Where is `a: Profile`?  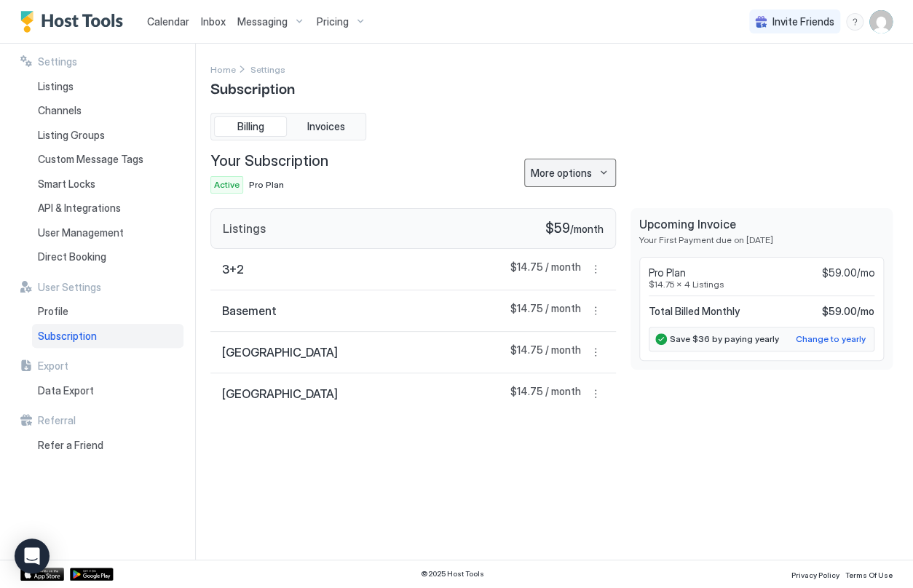
a: Profile is located at coordinates (107, 312).